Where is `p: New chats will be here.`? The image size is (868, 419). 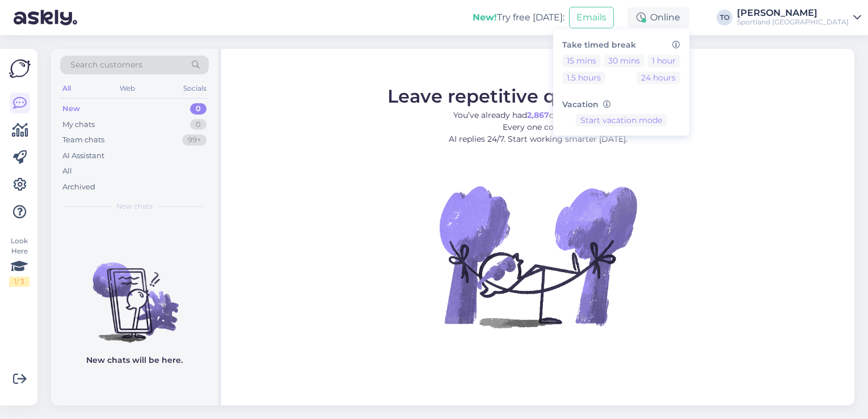
p: New chats will be here. is located at coordinates (134, 360).